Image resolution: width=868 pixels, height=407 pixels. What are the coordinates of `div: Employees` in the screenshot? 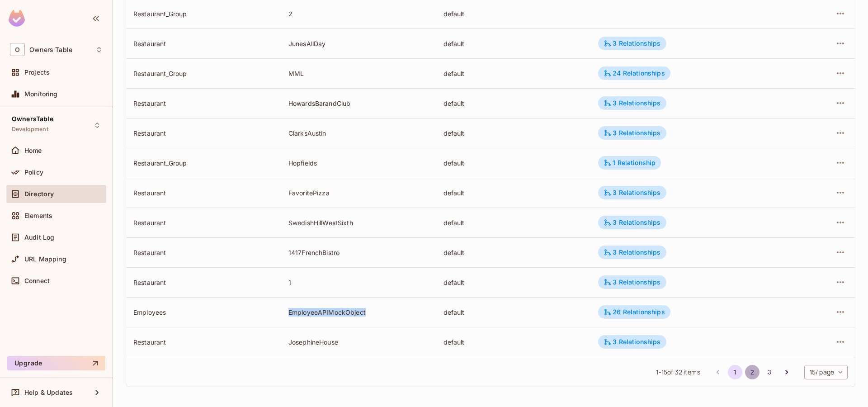 It's located at (203, 312).